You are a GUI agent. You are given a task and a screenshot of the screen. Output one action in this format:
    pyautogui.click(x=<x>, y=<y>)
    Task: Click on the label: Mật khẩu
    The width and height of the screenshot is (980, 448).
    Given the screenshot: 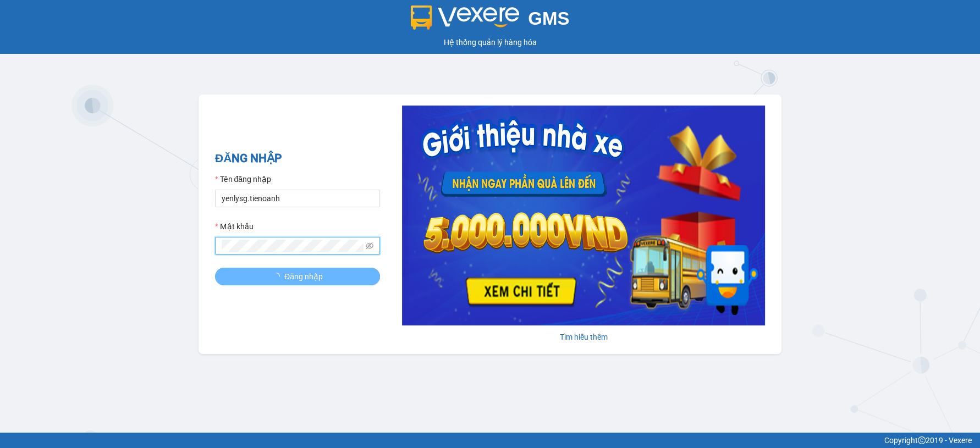 What is the action you would take?
    pyautogui.click(x=234, y=227)
    